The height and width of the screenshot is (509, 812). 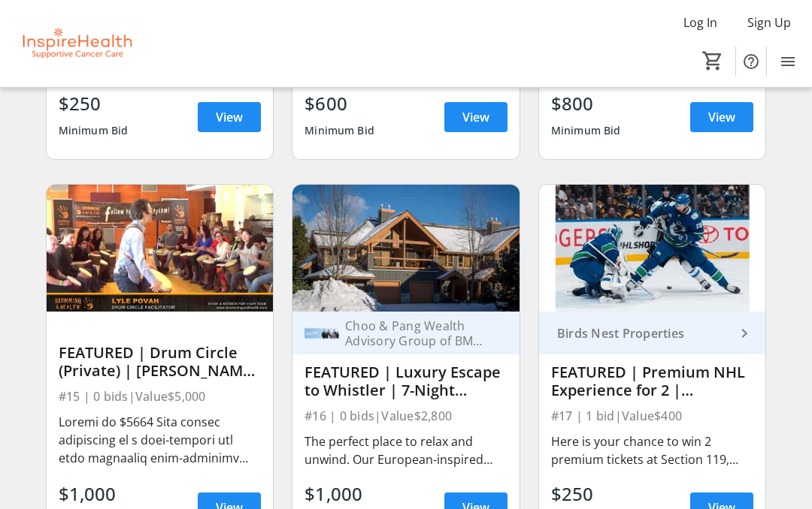 What do you see at coordinates (406, 451) in the screenshot?
I see `div: The perfect place to relax and unwind. Our European-inspired Montebello townhome comes with 3 bed...` at bounding box center [406, 451].